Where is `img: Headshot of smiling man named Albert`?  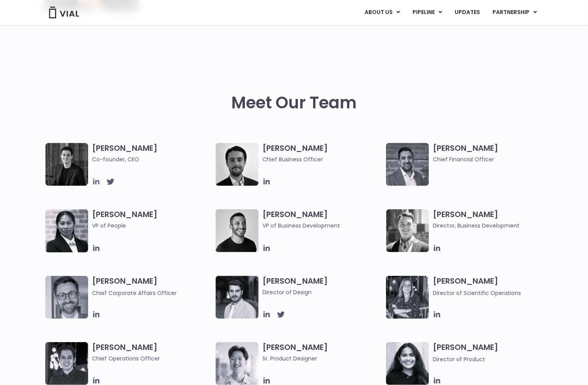 img: Headshot of smiling man named Albert is located at coordinates (237, 297).